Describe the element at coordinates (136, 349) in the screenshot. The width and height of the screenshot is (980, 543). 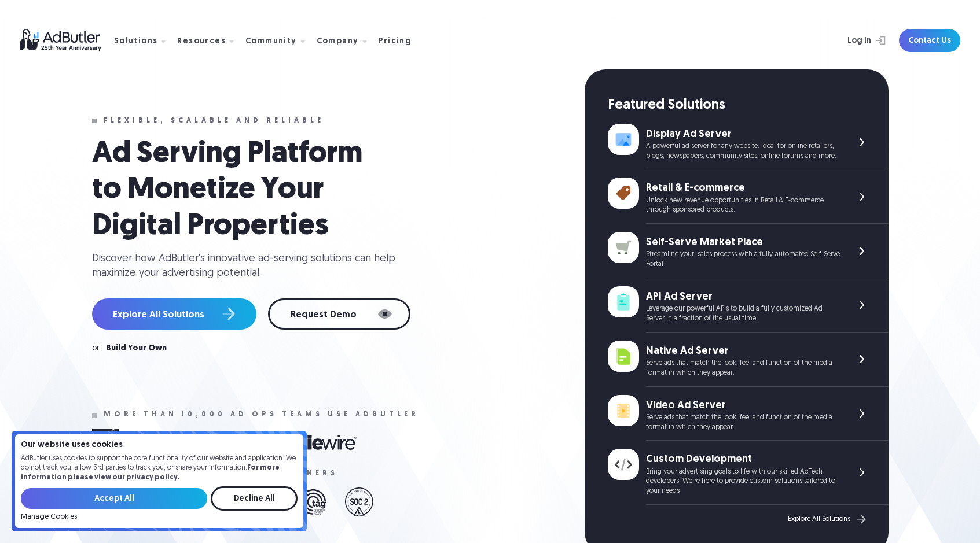
I see `a: Build Your Own` at that location.